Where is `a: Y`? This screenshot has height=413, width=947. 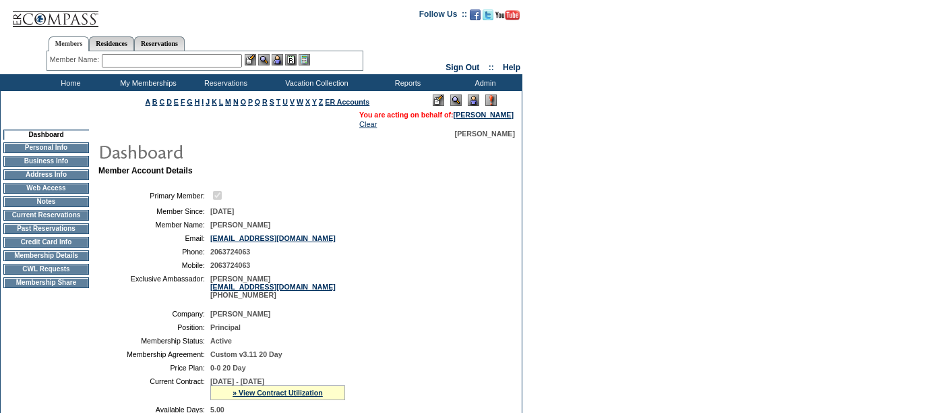 a: Y is located at coordinates (314, 102).